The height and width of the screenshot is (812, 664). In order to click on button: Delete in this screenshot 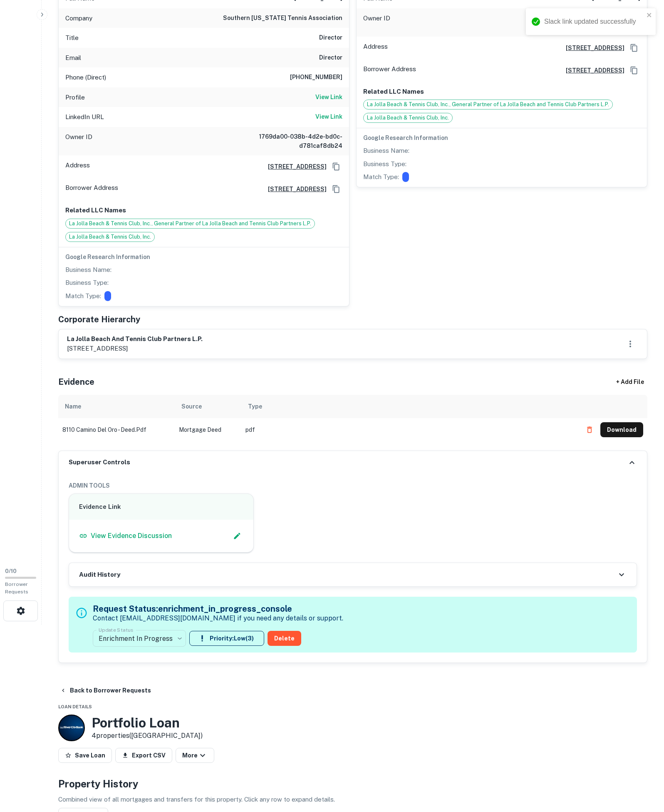, I will do `click(284, 638)`.